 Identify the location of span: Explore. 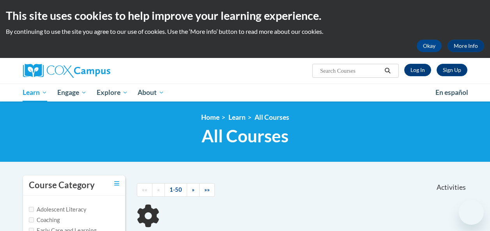
(112, 93).